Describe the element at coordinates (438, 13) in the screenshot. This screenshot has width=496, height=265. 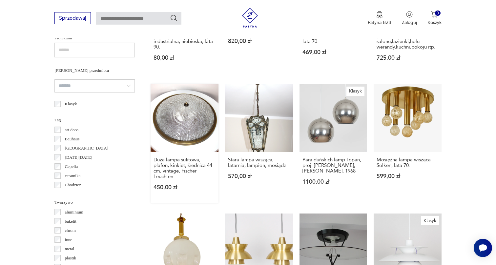
I see `div: 0` at that location.